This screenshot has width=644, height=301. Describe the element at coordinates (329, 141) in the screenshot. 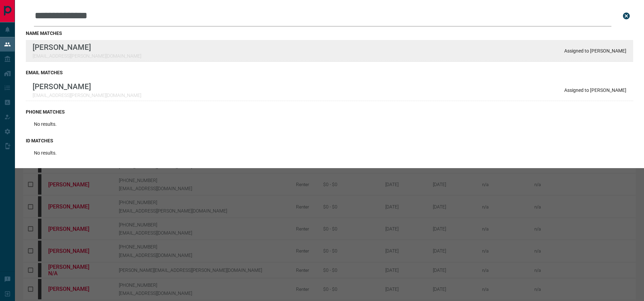

I see `h3: id matches` at that location.